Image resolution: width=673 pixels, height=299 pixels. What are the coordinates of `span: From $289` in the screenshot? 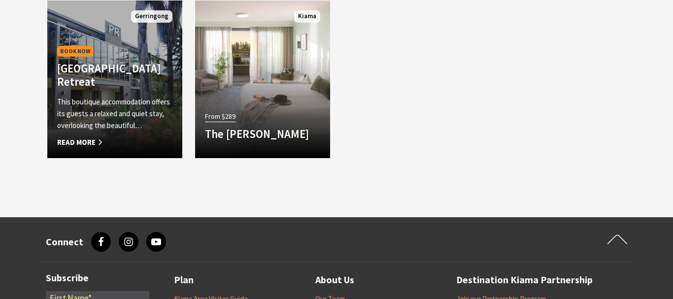 It's located at (220, 116).